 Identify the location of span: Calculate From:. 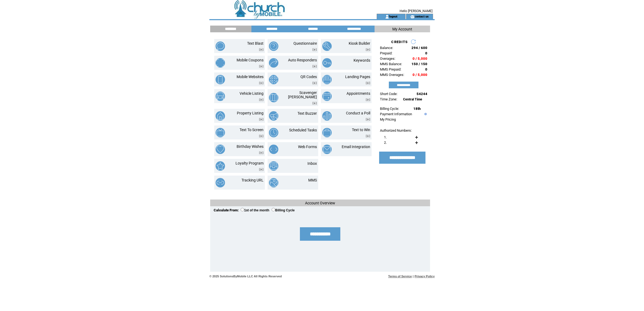
(226, 210).